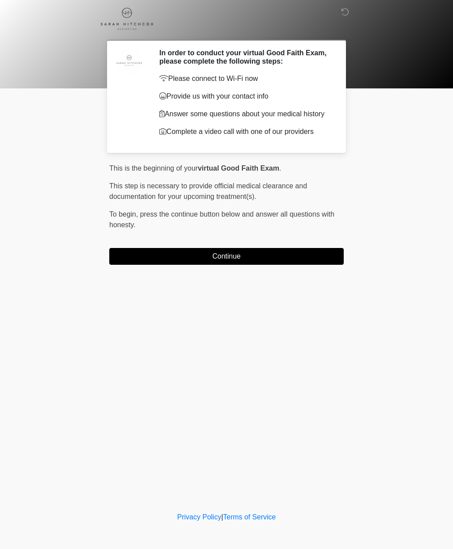 This screenshot has width=453, height=549. I want to click on p: Provide us with your contact info, so click(244, 96).